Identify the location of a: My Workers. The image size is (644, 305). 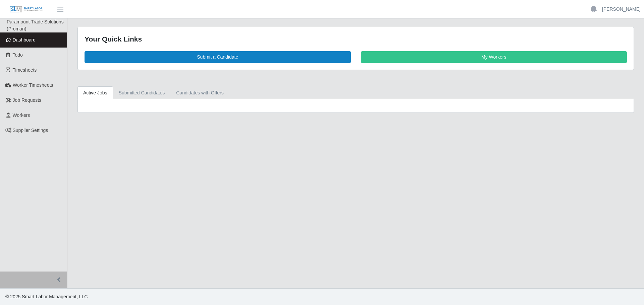
(494, 57).